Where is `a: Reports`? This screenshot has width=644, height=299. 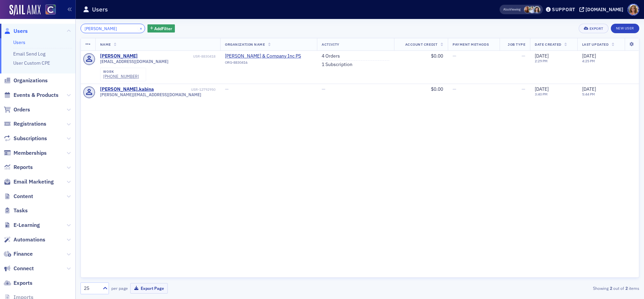 a: Reports is located at coordinates (18, 167).